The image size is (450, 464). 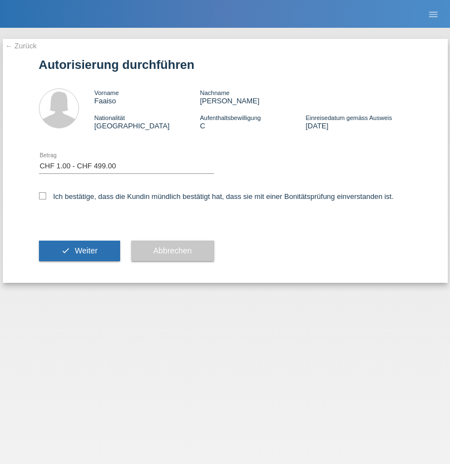 What do you see at coordinates (172, 251) in the screenshot?
I see `span: Abbrechen` at bounding box center [172, 251].